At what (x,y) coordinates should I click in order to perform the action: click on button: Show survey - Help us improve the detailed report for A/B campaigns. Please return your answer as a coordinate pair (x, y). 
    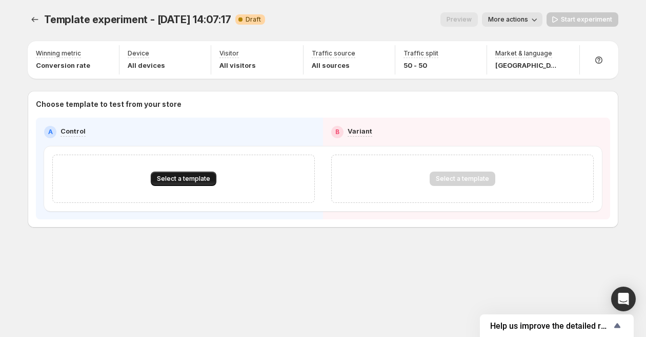
    Looking at the image, I should click on (557, 325).